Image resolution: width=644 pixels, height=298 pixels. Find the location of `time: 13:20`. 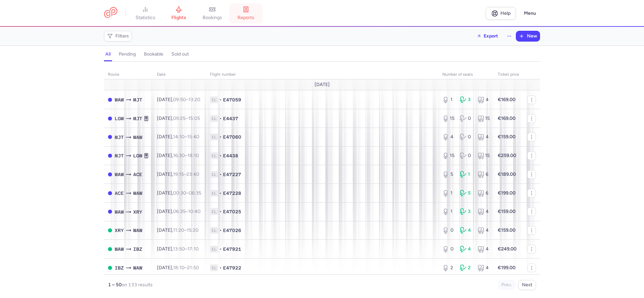

time: 13:20 is located at coordinates (194, 100).